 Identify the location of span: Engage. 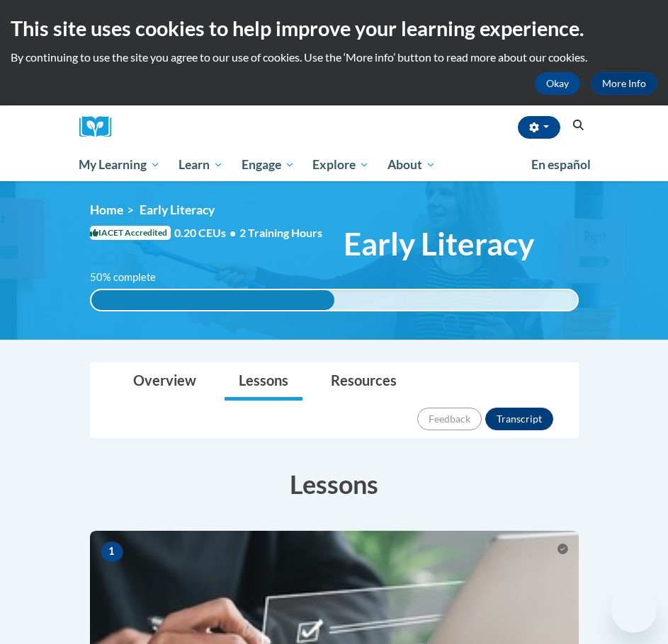
(267, 165).